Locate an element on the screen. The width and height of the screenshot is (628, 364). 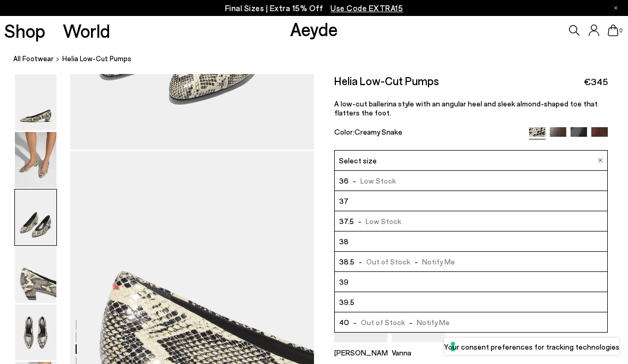
span: 37.5 is located at coordinates (347, 221).